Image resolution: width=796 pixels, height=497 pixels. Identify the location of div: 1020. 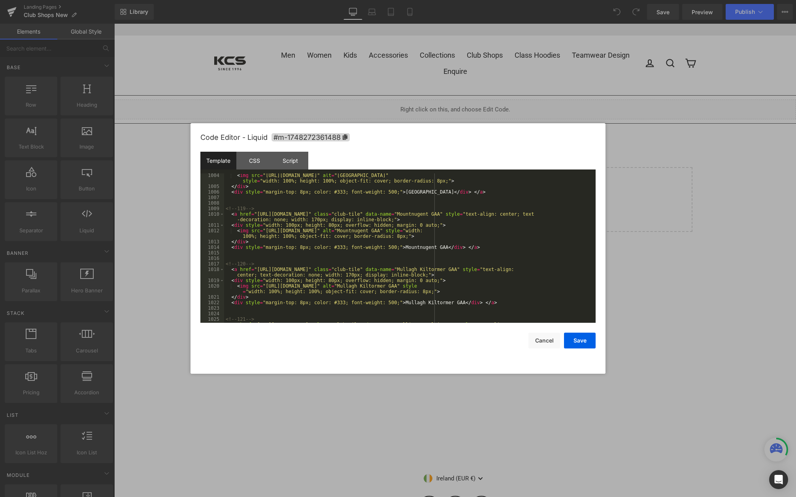
(212, 289).